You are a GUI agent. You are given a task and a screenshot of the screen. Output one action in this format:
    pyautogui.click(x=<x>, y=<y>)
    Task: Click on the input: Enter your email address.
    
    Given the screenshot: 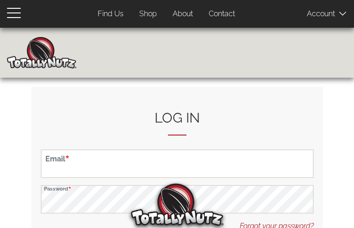 What is the action you would take?
    pyautogui.click(x=177, y=164)
    